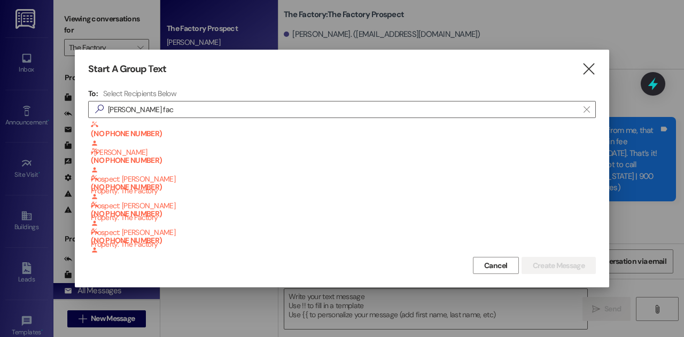  What do you see at coordinates (93, 93) in the screenshot?
I see `h3: To:` at bounding box center [93, 93].